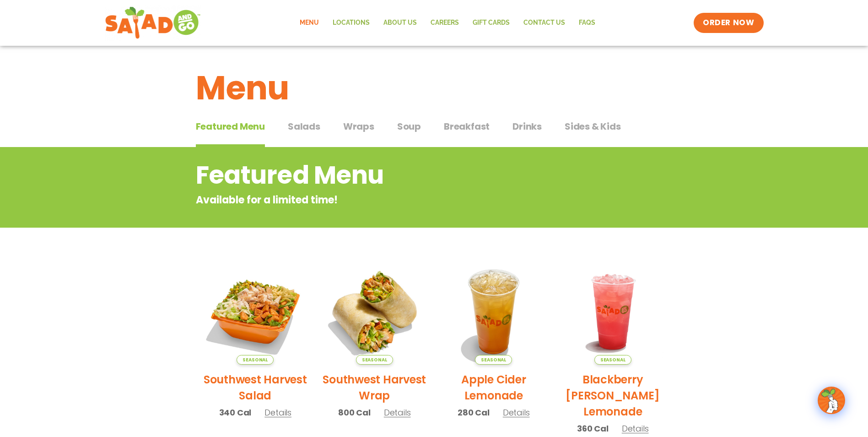 The height and width of the screenshot is (437, 868). I want to click on span: Wraps, so click(359, 126).